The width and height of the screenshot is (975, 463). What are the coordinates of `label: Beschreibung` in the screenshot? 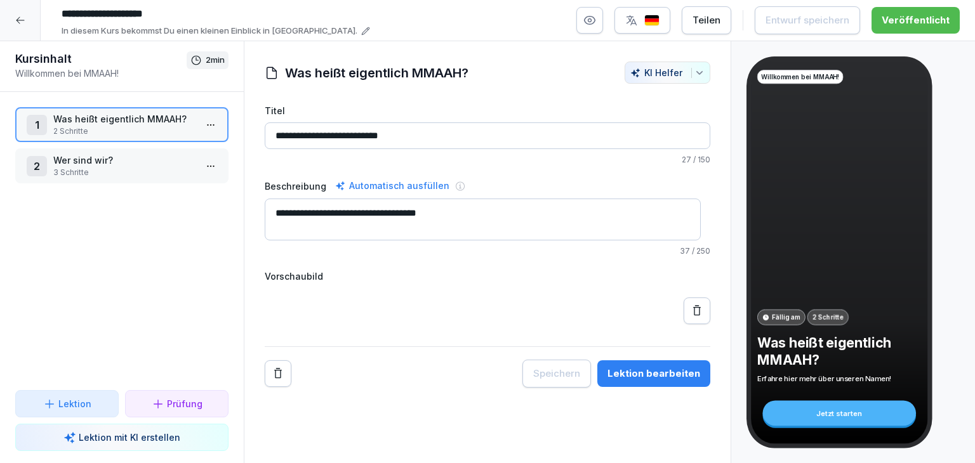 It's located at (295, 186).